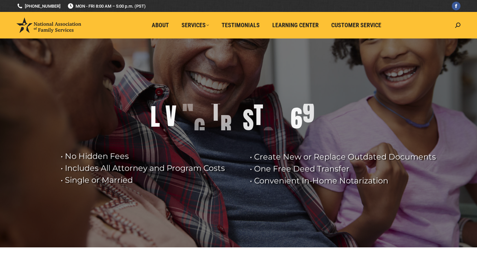  Describe the element at coordinates (226, 126) in the screenshot. I see `div: R` at that location.